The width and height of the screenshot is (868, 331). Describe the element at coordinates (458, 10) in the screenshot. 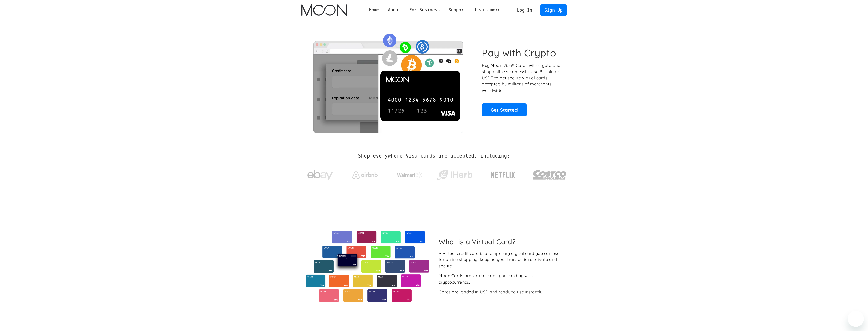

I see `div: Support` at that location.